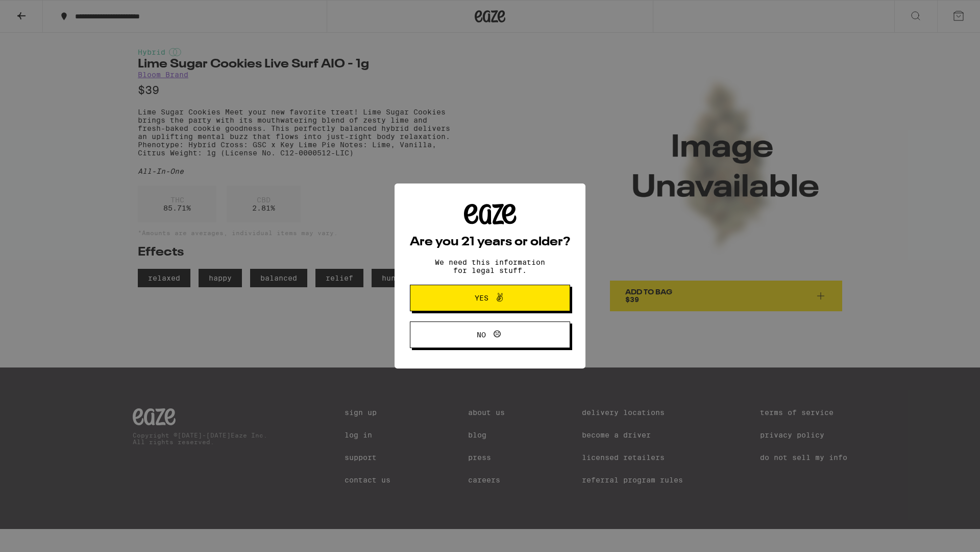  Describe the element at coordinates (490, 242) in the screenshot. I see `h2: Are you 21 years or older?` at that location.